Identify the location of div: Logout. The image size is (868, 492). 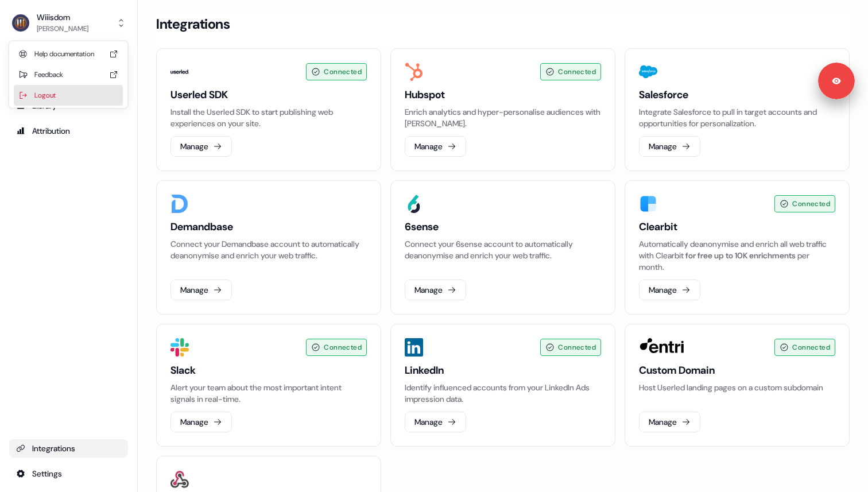
(68, 95).